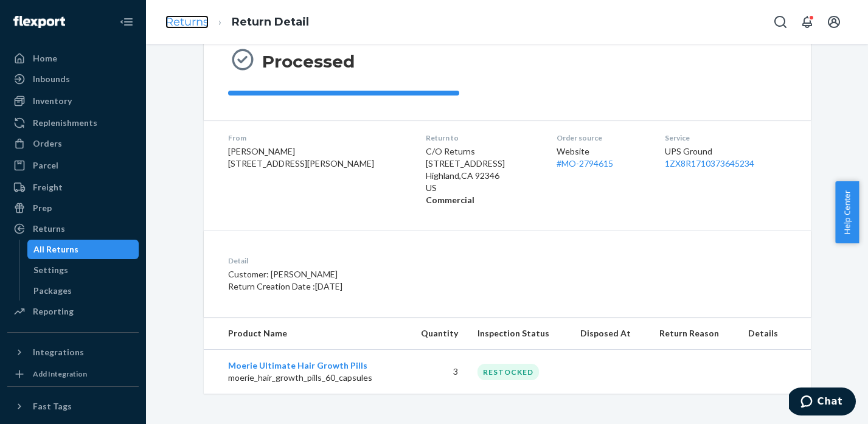 The image size is (868, 424). What do you see at coordinates (51, 79) in the screenshot?
I see `div: Inbounds` at bounding box center [51, 79].